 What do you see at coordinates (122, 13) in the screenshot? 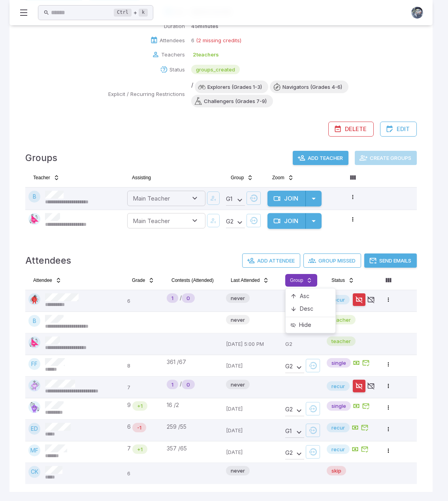
I see `kbd: Ctrl` at bounding box center [122, 13].